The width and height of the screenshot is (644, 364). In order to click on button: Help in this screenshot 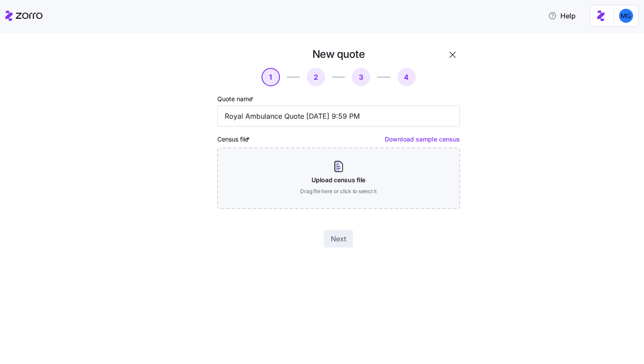, I will do `click(561, 16)`.